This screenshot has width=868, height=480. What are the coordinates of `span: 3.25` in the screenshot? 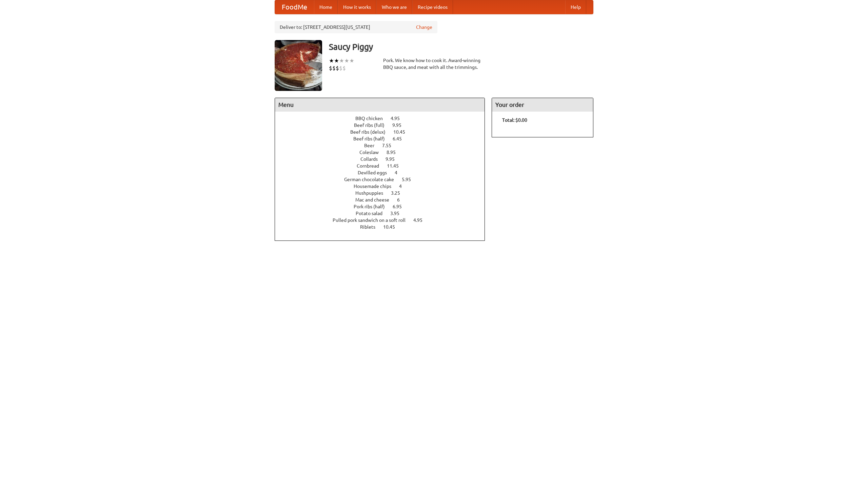 It's located at (399, 193).